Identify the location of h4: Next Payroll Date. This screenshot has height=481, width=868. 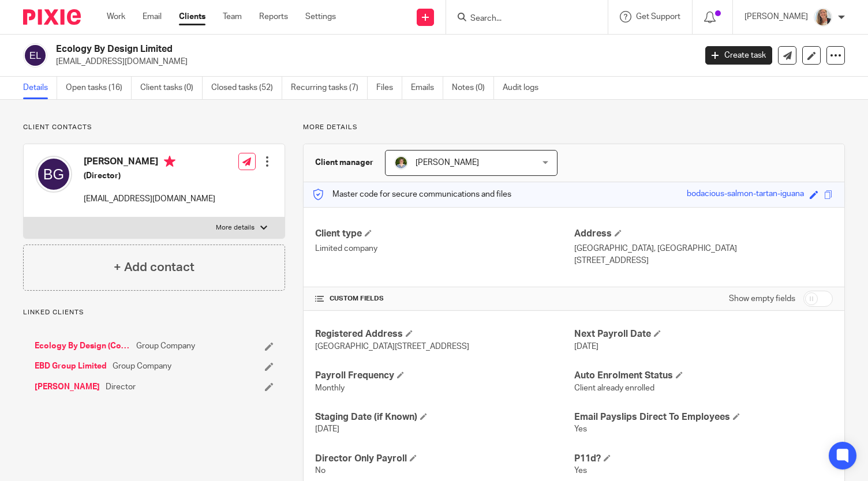
(704, 334).